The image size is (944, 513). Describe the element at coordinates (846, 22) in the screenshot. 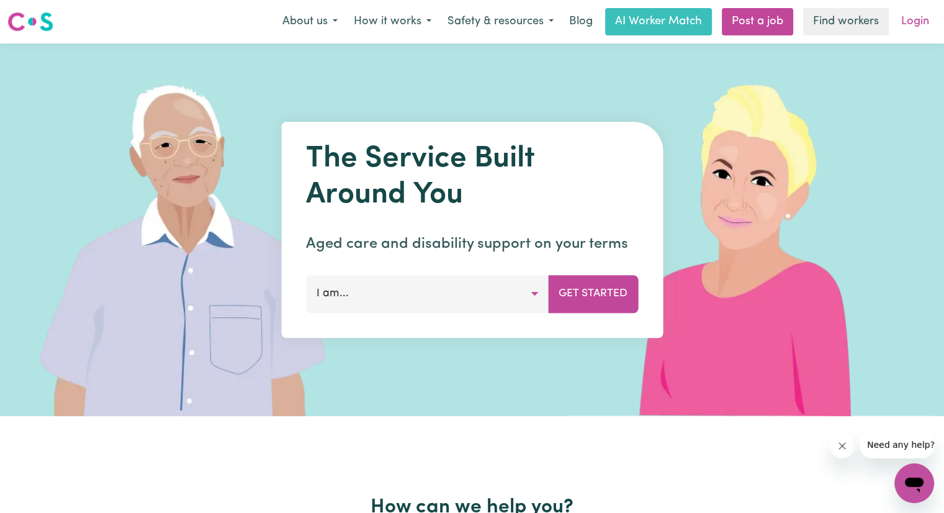

I see `a: Find workers` at that location.